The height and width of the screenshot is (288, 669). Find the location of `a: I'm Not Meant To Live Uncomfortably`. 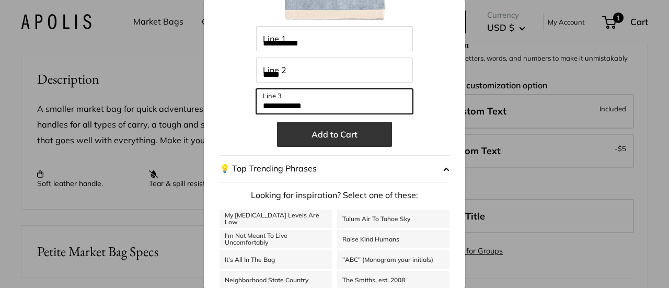

a: I'm Not Meant To Live Uncomfortably is located at coordinates (275, 239).